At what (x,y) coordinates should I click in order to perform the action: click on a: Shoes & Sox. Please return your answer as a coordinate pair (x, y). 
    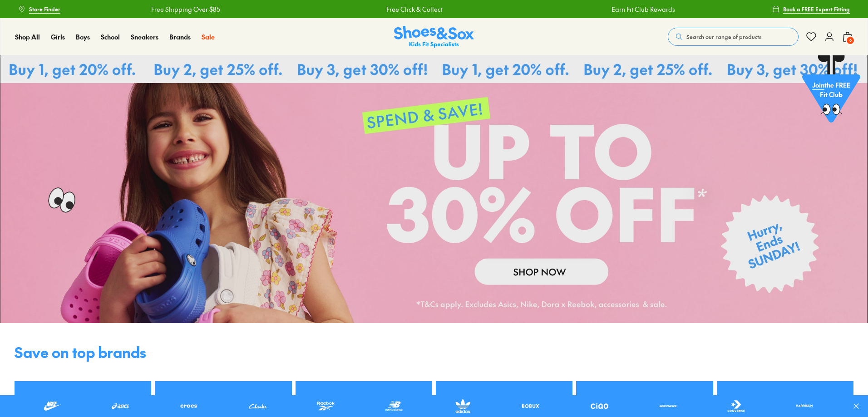
    Looking at the image, I should click on (434, 37).